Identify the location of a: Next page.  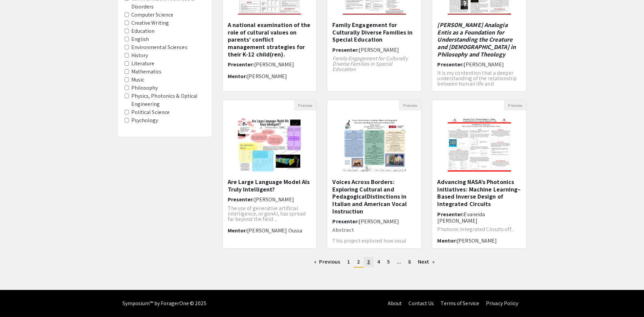
(426, 262).